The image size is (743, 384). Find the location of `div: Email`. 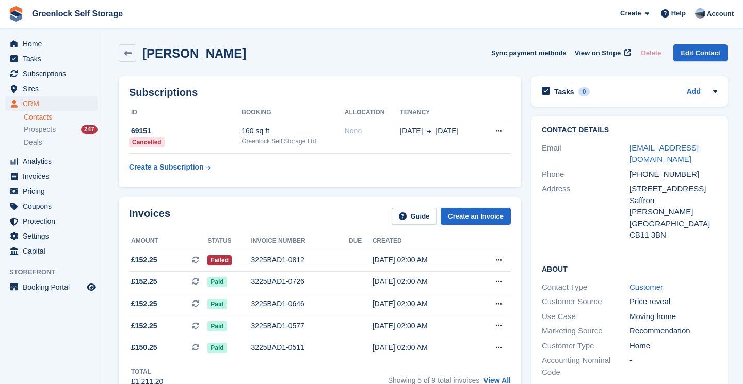

div: Email is located at coordinates (586, 154).